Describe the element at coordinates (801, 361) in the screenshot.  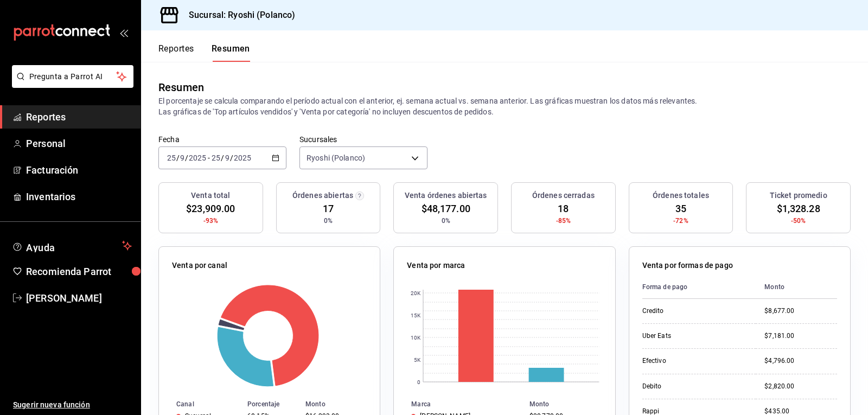
I see `div: $4,796.00` at that location.